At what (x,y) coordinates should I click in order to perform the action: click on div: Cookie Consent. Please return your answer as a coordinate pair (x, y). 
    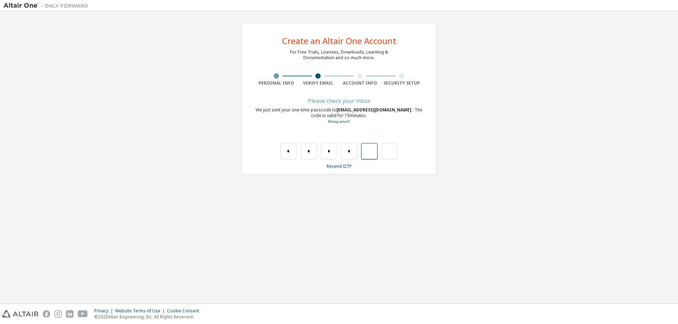
    Looking at the image, I should click on (185, 311).